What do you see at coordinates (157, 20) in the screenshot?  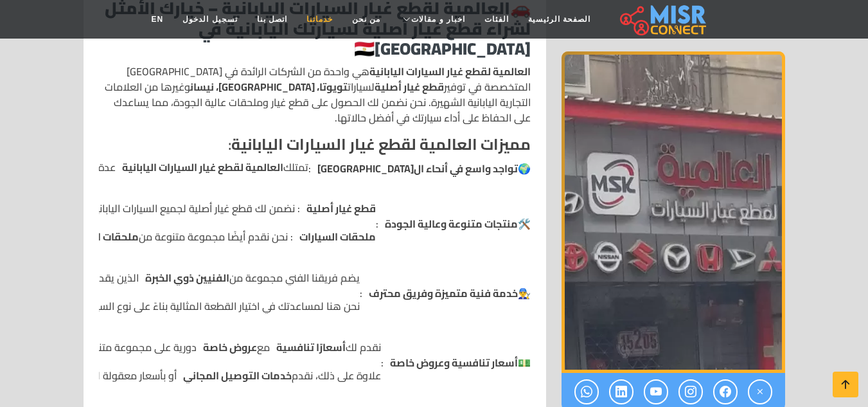 I see `a: EN` at bounding box center [157, 20].